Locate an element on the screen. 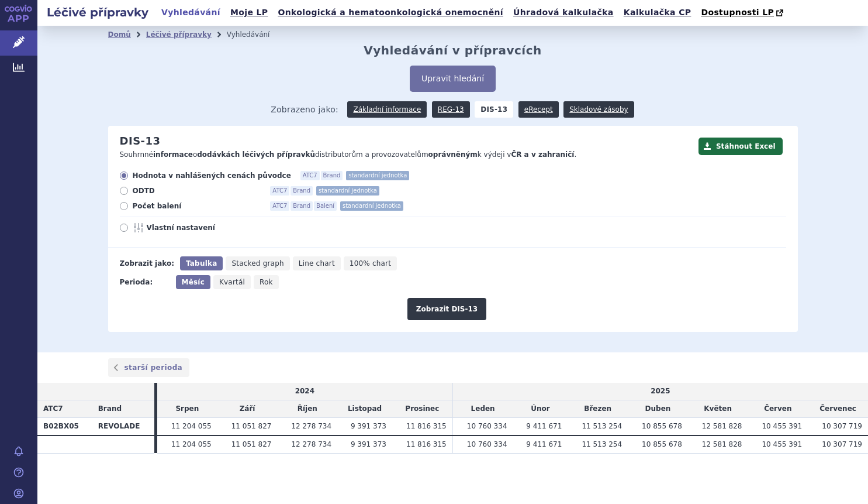 Image resolution: width=868 pixels, height=504 pixels. td: Květen is located at coordinates (718, 409).